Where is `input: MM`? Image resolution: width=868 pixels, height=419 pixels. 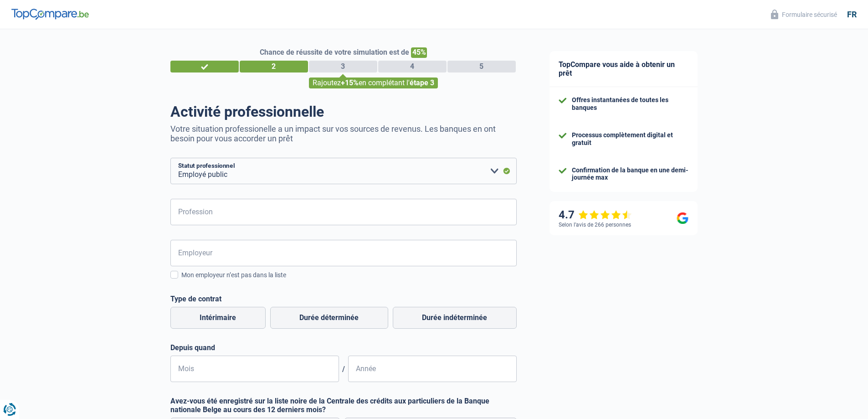 input: MM is located at coordinates (255, 369).